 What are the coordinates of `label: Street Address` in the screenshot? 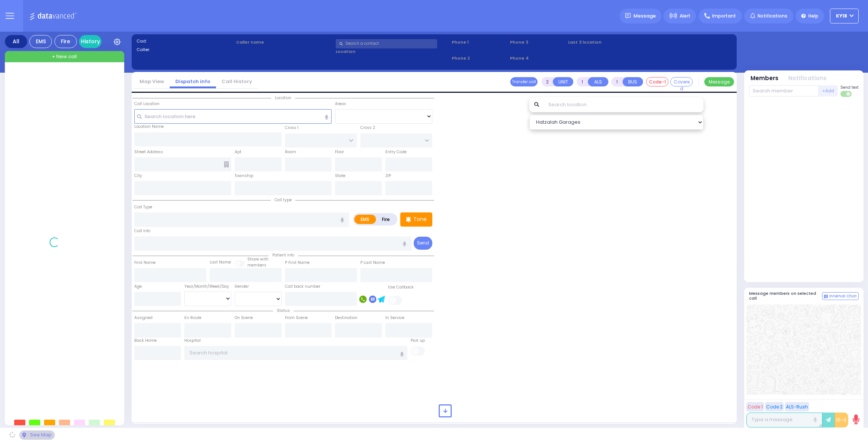 It's located at (149, 152).